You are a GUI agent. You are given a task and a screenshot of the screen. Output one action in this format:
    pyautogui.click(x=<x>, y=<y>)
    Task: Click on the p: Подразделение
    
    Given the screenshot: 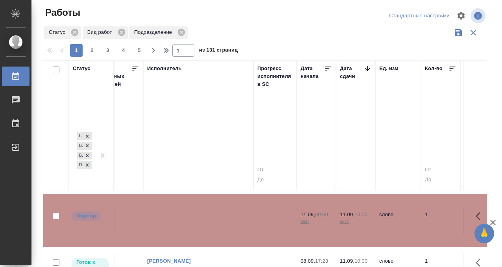 What is the action you would take?
    pyautogui.click(x=154, y=32)
    